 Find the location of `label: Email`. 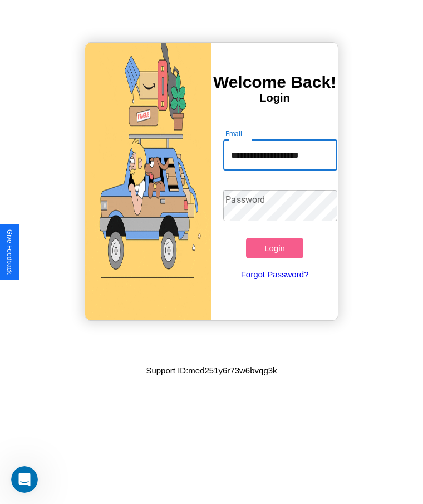

label: Email is located at coordinates (233, 133).